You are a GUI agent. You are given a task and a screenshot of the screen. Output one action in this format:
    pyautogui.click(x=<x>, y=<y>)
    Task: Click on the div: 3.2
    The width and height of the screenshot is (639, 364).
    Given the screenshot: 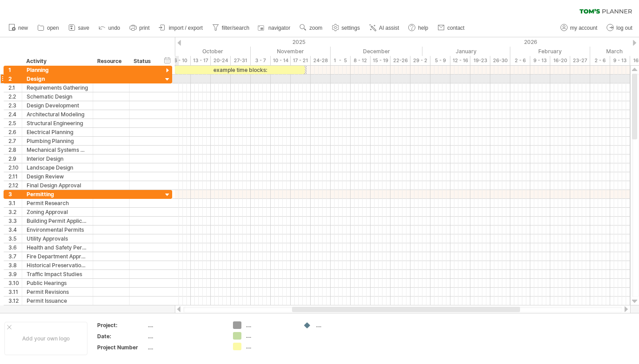 What is the action you would take?
    pyautogui.click(x=15, y=212)
    